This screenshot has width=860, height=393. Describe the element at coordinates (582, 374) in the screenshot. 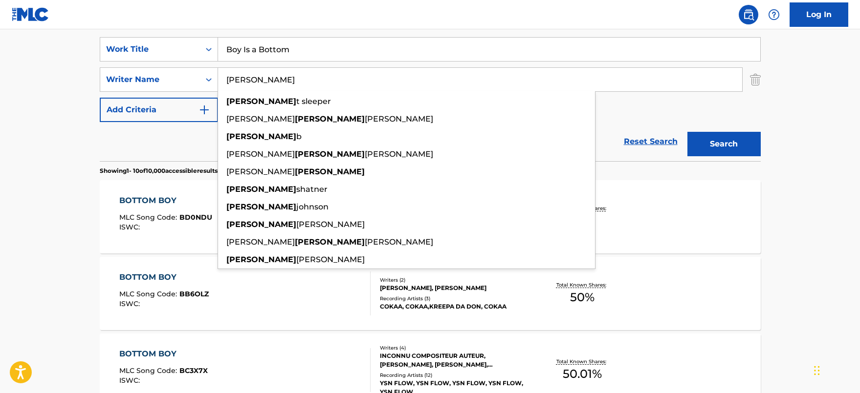

I see `span: 50.01 %` at that location.